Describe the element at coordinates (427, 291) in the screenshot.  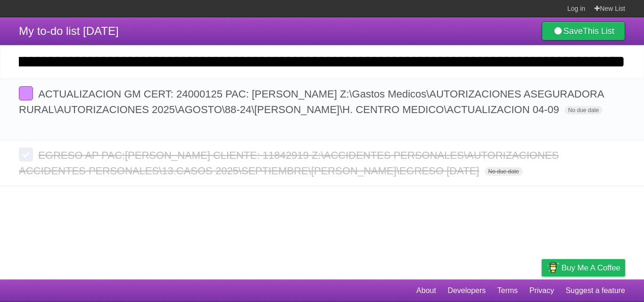
I see `a: About` at that location.